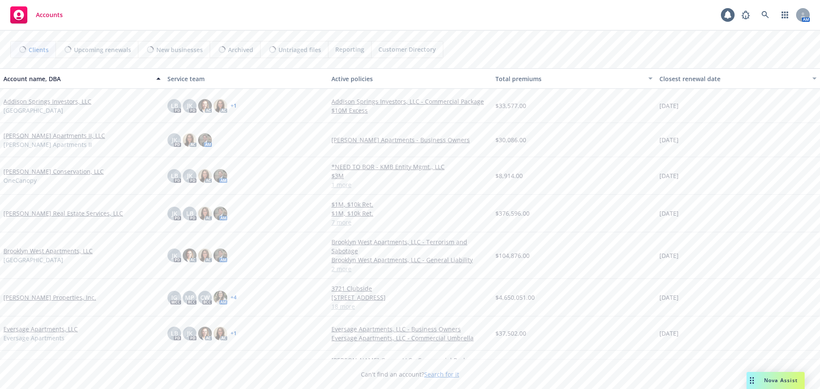  I want to click on span: $376,596.00, so click(512, 213).